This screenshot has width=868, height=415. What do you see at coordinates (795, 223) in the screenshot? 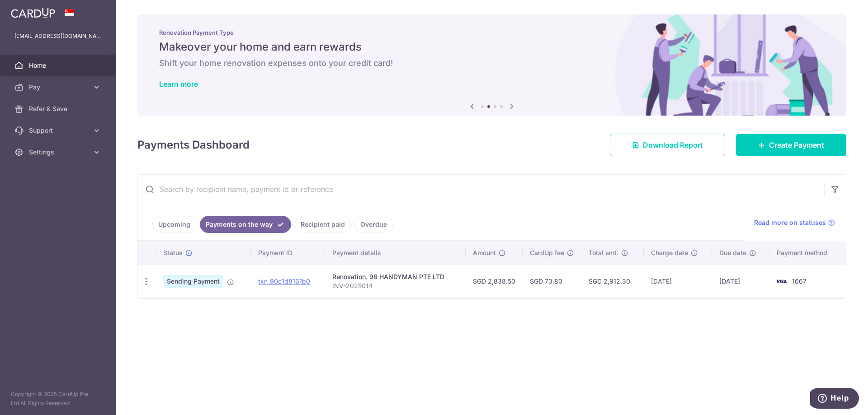
I see `a: Read more on statuses` at bounding box center [795, 223].